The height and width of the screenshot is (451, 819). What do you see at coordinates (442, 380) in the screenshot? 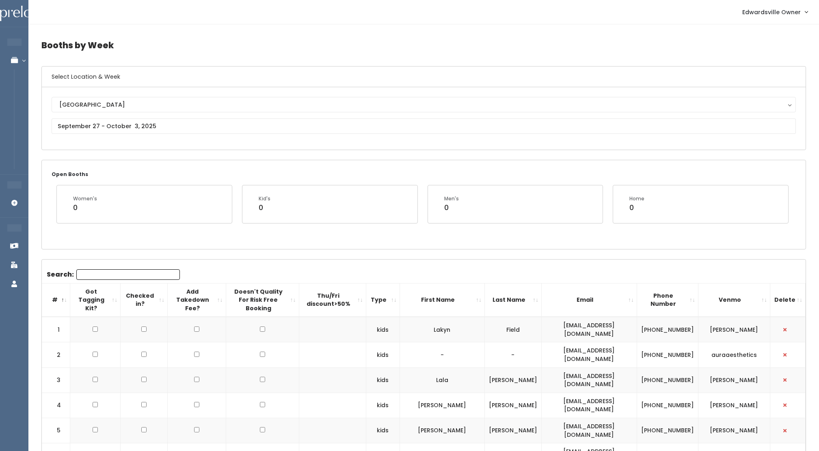
I see `td: Lala` at bounding box center [442, 380].